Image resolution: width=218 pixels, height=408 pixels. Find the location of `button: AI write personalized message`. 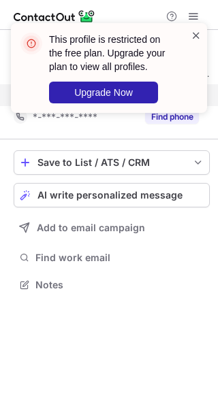

button: AI write personalized message is located at coordinates (112, 195).